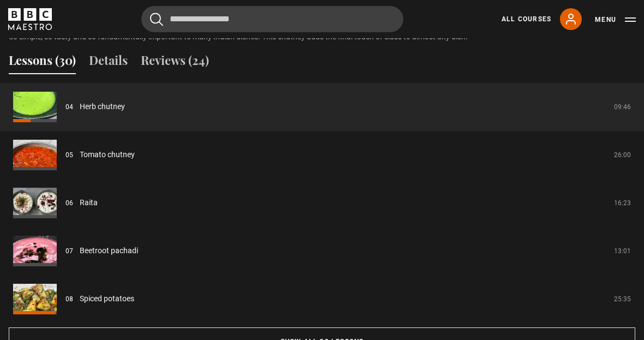 The width and height of the screenshot is (644, 340). I want to click on svg: BBC Maestro, so click(30, 19).